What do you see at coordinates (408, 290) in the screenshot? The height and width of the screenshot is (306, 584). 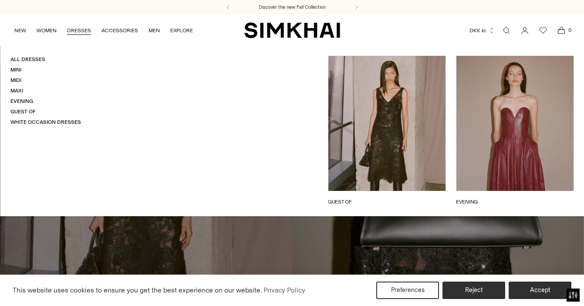 I see `button: Preferences` at bounding box center [408, 290].